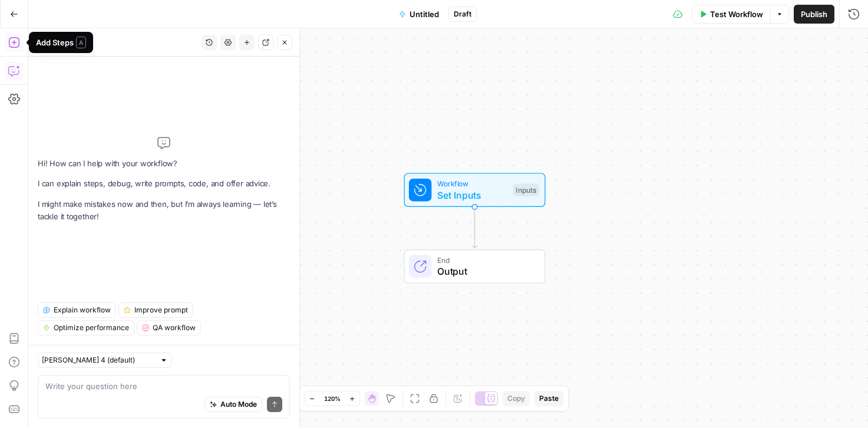 Image resolution: width=868 pixels, height=428 pixels. What do you see at coordinates (164, 210) in the screenshot?
I see `p: I might make mistakes now and then, but I’m always learning — let’s tackle it together!` at bounding box center [164, 210].